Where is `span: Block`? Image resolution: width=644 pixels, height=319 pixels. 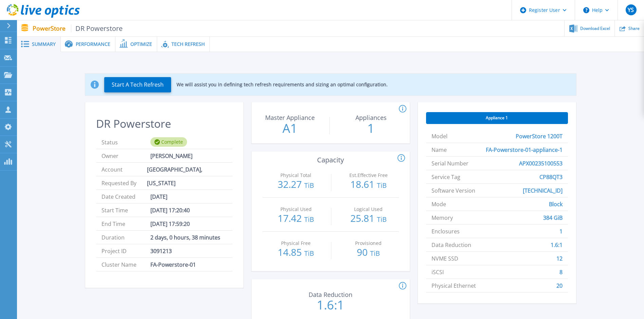
span: Block is located at coordinates (556, 204).